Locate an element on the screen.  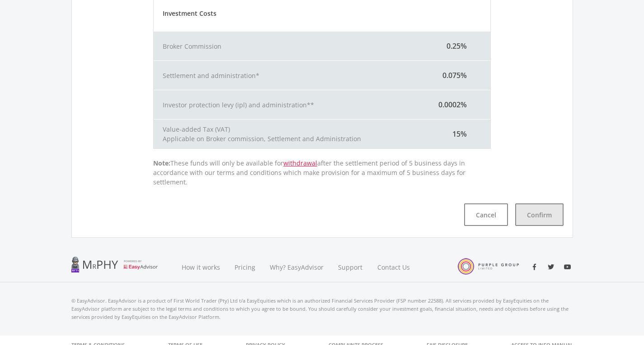
strong: Note: is located at coordinates (162, 163).